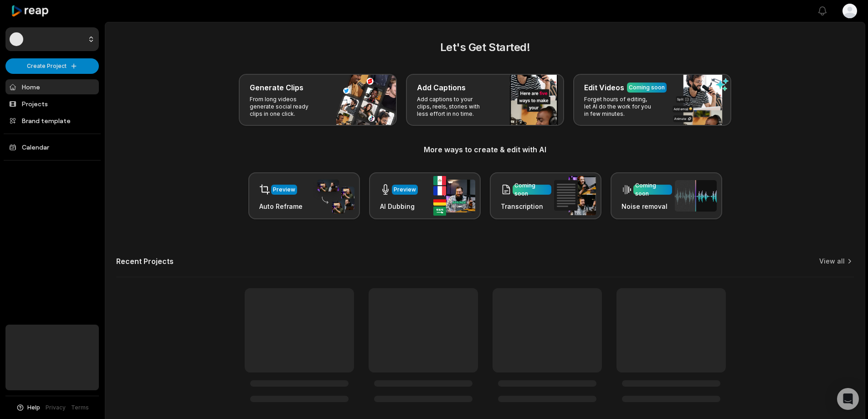 The width and height of the screenshot is (868, 419). I want to click on h2: Let's Get Started!, so click(486, 47).